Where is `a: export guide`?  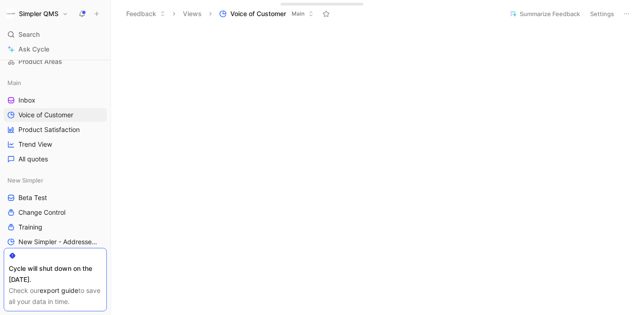 a: export guide is located at coordinates (59, 290).